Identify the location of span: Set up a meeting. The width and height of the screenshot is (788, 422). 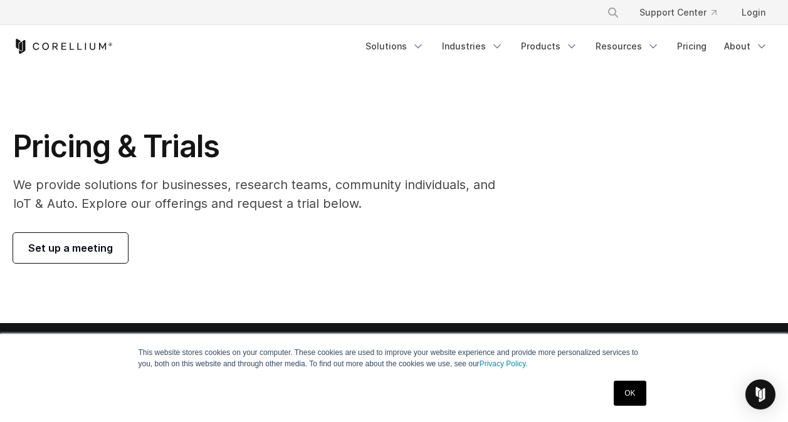
(70, 248).